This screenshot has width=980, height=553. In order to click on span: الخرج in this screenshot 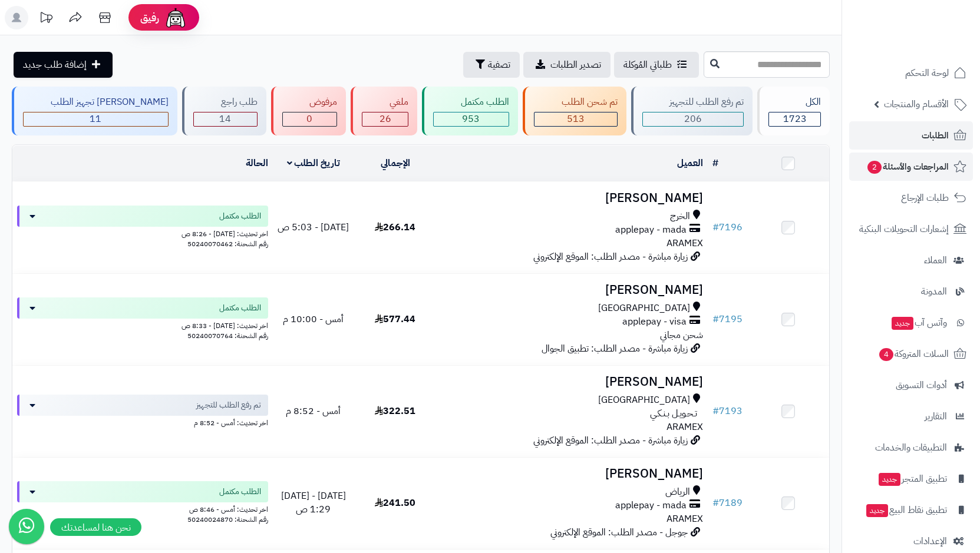, I will do `click(680, 216)`.